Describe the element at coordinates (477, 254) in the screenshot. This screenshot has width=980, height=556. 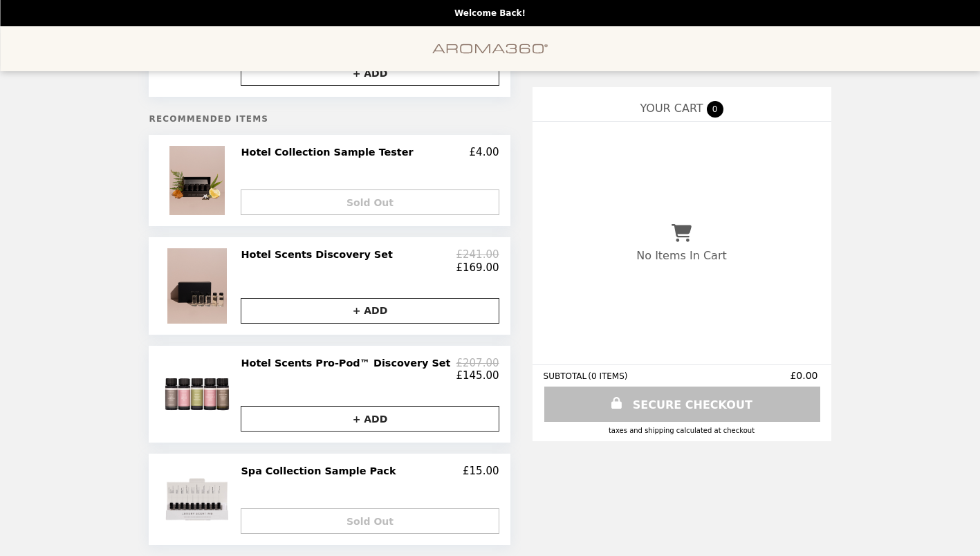
I see `p: £241.00` at that location.